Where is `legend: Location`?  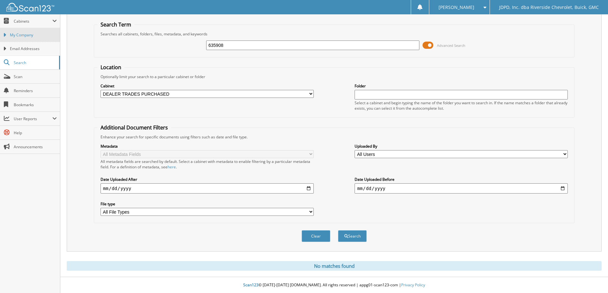
legend: Location is located at coordinates (111, 67).